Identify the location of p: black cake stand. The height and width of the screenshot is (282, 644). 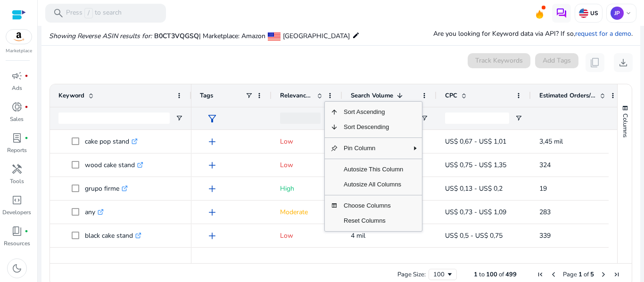
(113, 236).